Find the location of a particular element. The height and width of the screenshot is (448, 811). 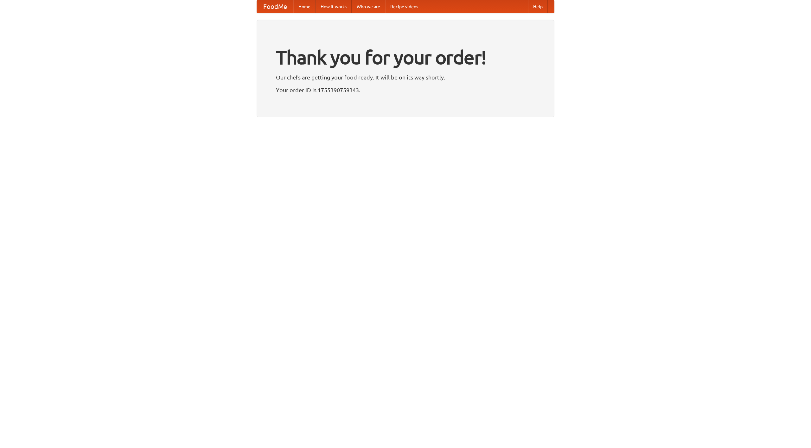

a: Help is located at coordinates (538, 7).